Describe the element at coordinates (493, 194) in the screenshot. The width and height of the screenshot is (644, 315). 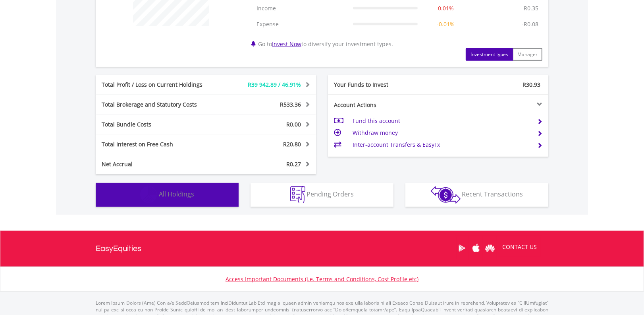
I see `span: Recent Transactions` at that location.